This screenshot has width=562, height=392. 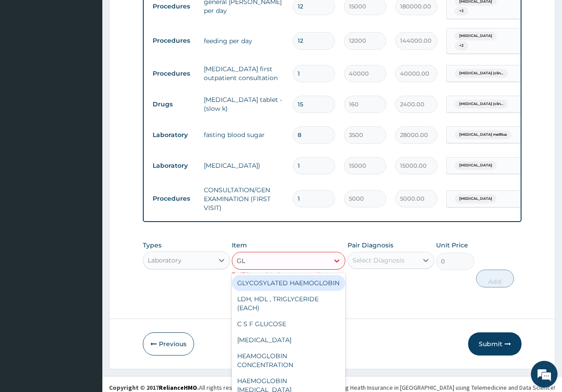 I want to click on div: Select Diagnosis, so click(x=378, y=260).